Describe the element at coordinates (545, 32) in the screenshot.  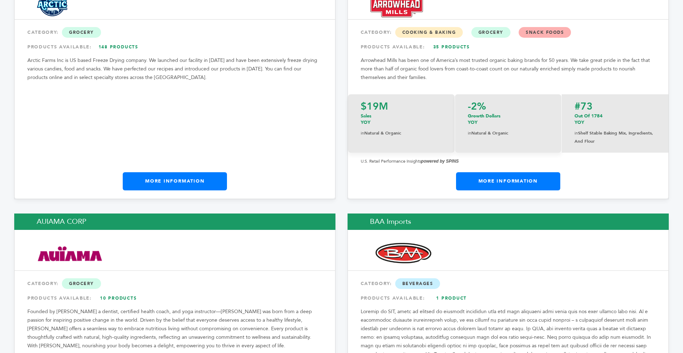
I see `span: Snack Foods` at that location.